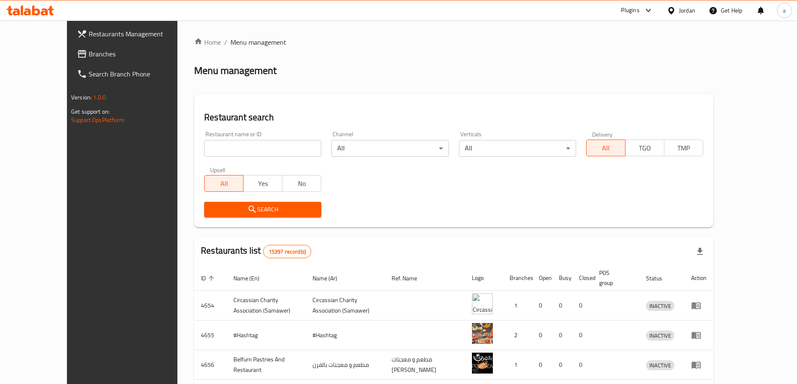 The height and width of the screenshot is (384, 797). Describe the element at coordinates (218, 170) in the screenshot. I see `label: Upsell` at that location.